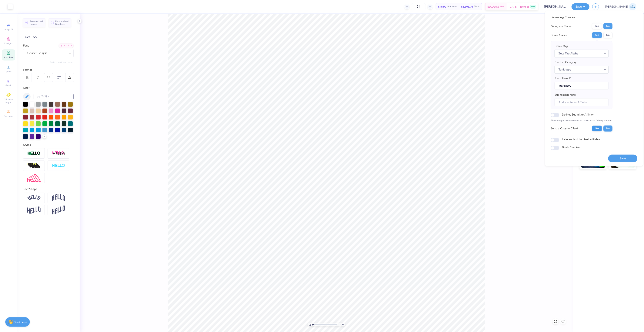 Image resolution: width=644 pixels, height=332 pixels. I want to click on div: Add Font, so click(66, 45).